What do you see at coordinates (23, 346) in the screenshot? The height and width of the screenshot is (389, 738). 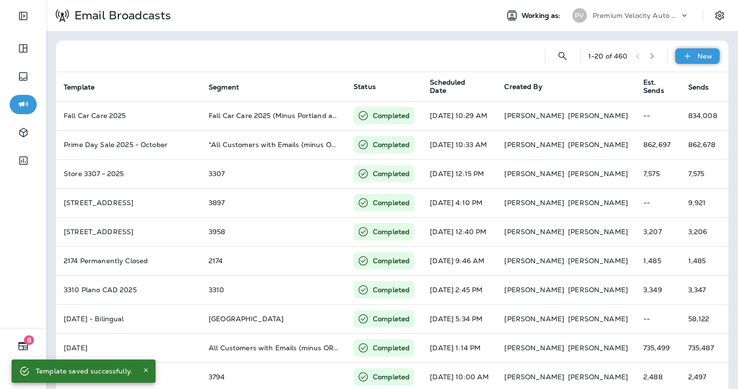 I see `button: 8` at bounding box center [23, 346].